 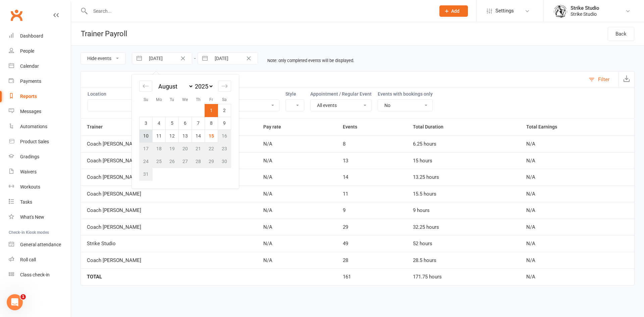 I want to click on td: Thursday, August 7, 2025, so click(x=198, y=123).